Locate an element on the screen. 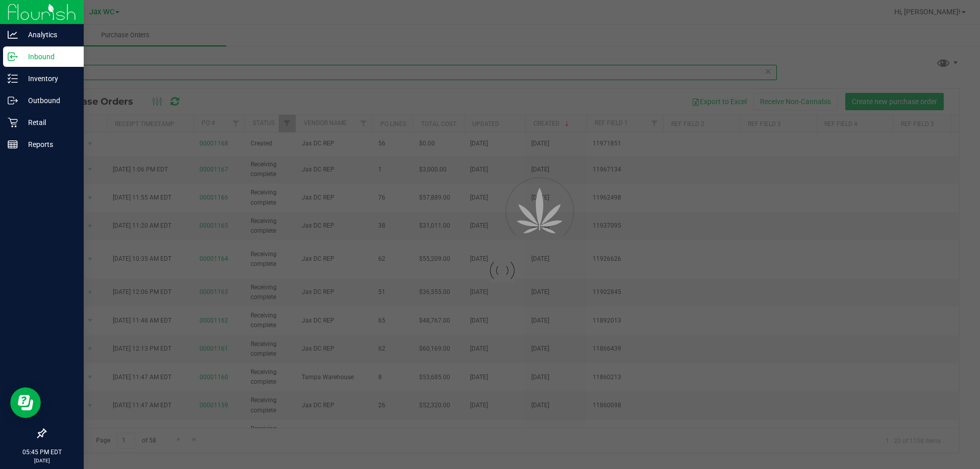 The width and height of the screenshot is (980, 469). inline-svg: Retail is located at coordinates (13, 122).